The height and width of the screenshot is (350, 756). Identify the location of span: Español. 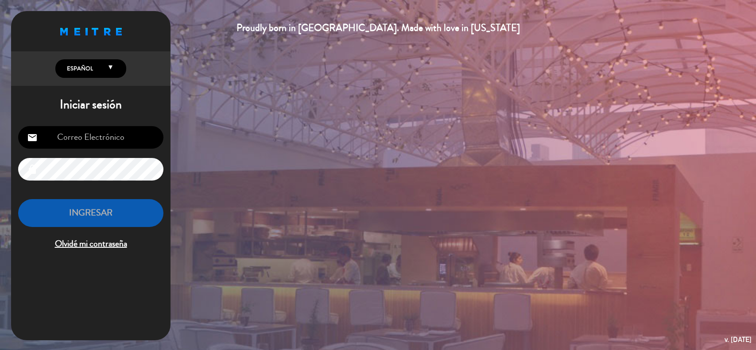
(79, 69).